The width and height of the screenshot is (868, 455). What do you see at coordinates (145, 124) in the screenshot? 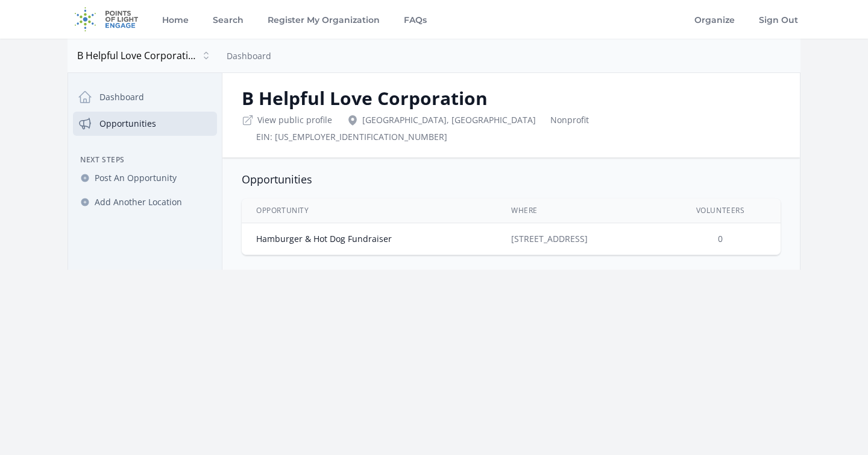
I see `a: Opportunities` at bounding box center [145, 124].